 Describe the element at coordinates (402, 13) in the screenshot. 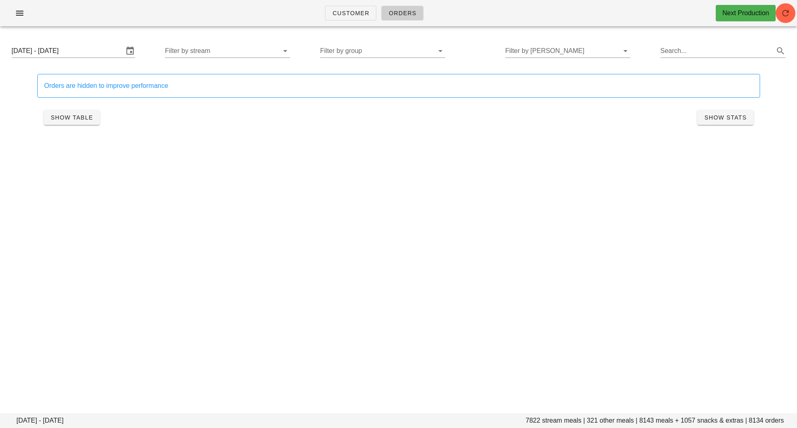

I see `span: Orders` at that location.